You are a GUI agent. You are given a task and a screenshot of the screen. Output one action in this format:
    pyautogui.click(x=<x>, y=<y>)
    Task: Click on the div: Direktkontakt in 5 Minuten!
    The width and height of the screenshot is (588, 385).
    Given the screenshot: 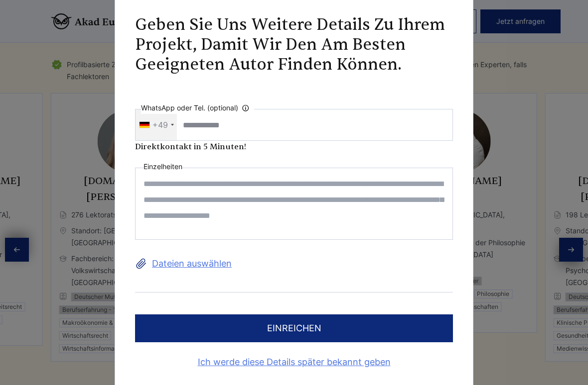 What is the action you would take?
    pyautogui.click(x=294, y=146)
    